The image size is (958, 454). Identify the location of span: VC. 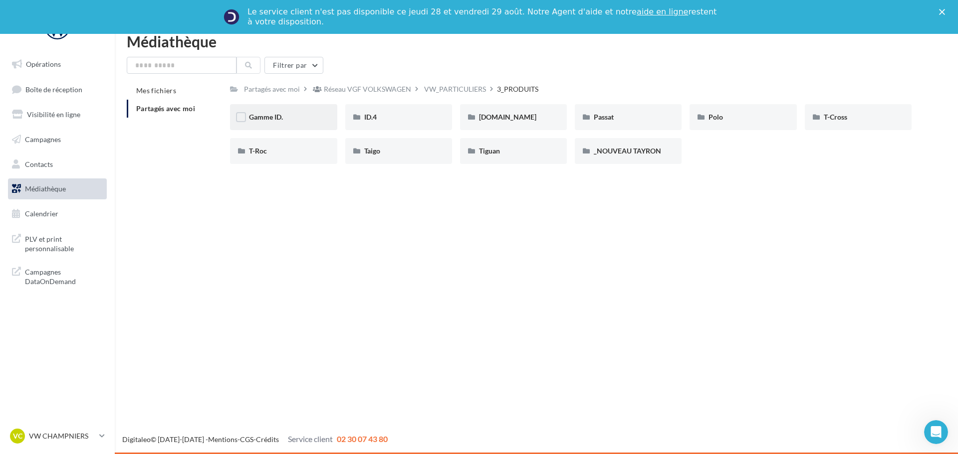
(17, 436).